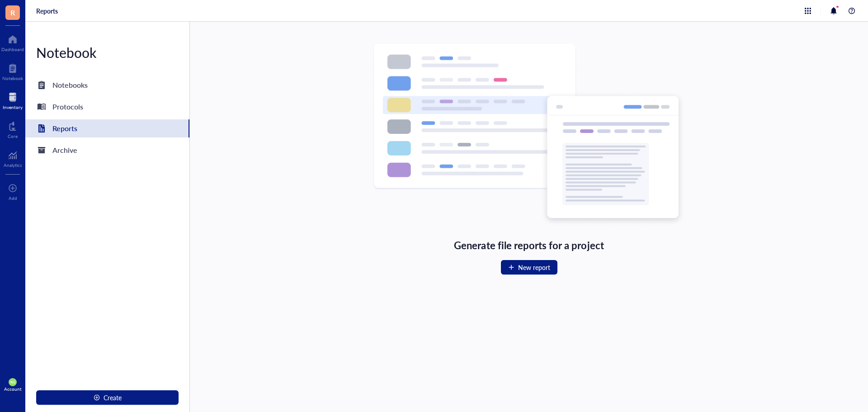  What do you see at coordinates (12, 129) in the screenshot?
I see `a: Core` at bounding box center [12, 129].